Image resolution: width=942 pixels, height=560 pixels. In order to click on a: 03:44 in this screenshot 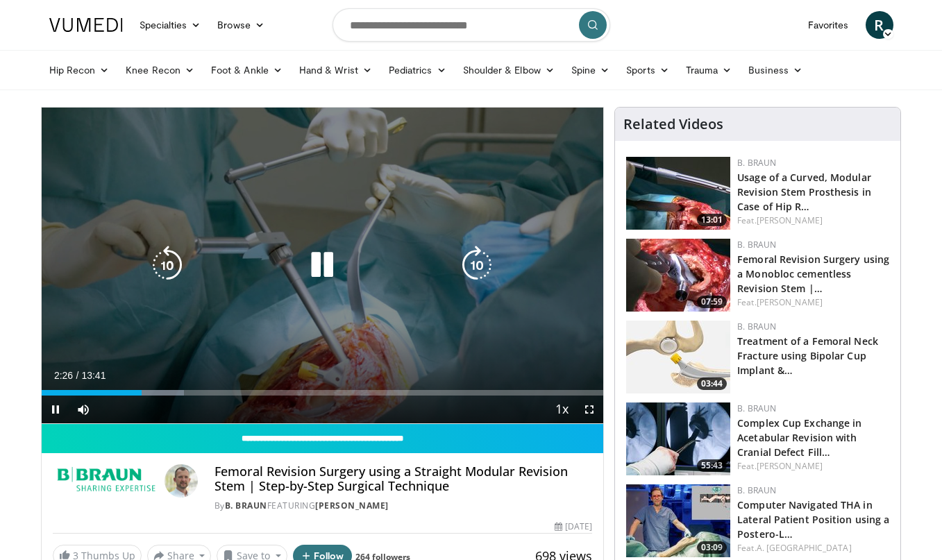, I will do `click(678, 356)`.